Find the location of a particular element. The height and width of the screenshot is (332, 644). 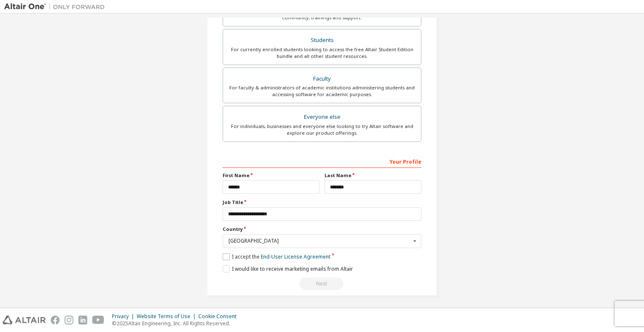

div: For individuals, businesses and everyone else looking to try Altair software and explore our prod... is located at coordinates (322, 130).